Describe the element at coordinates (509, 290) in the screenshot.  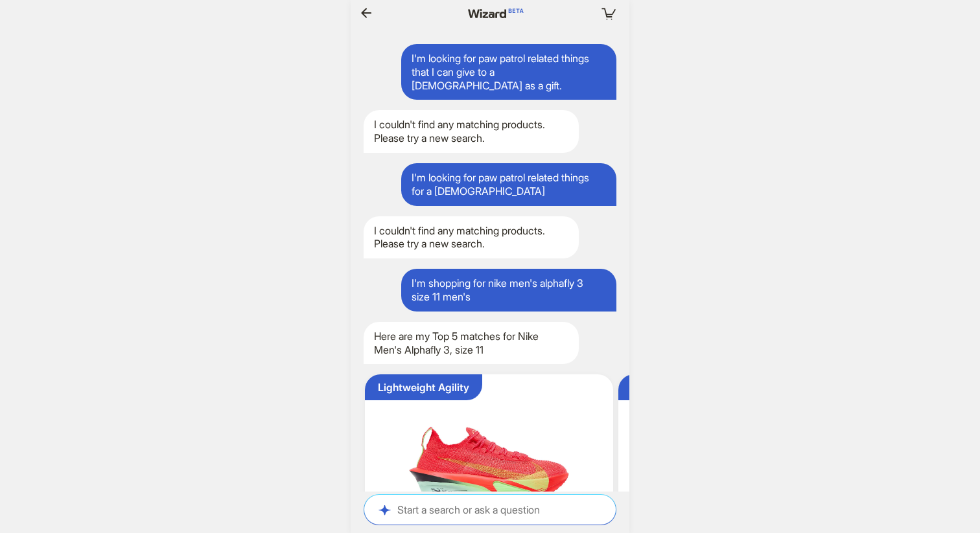
I see `div: I'm shopping for nike men's alphafly 3 size 11 men's` at that location.